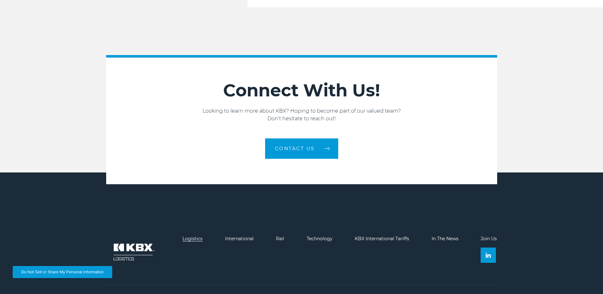 This screenshot has height=294, width=603. I want to click on a: Rail, so click(280, 238).